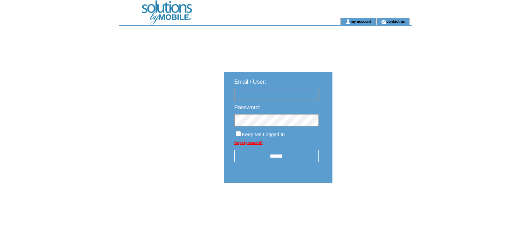 This screenshot has width=530, height=248. Describe the element at coordinates (396, 21) in the screenshot. I see `a: contact us` at that location.